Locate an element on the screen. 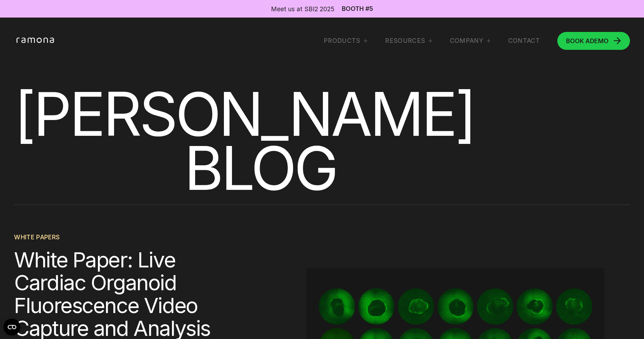 The width and height of the screenshot is (644, 339). div: WHITE PAPERS is located at coordinates (131, 237).